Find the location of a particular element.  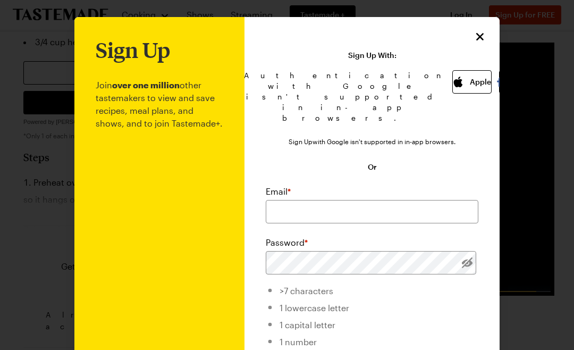

label: Email is located at coordinates (278, 191).